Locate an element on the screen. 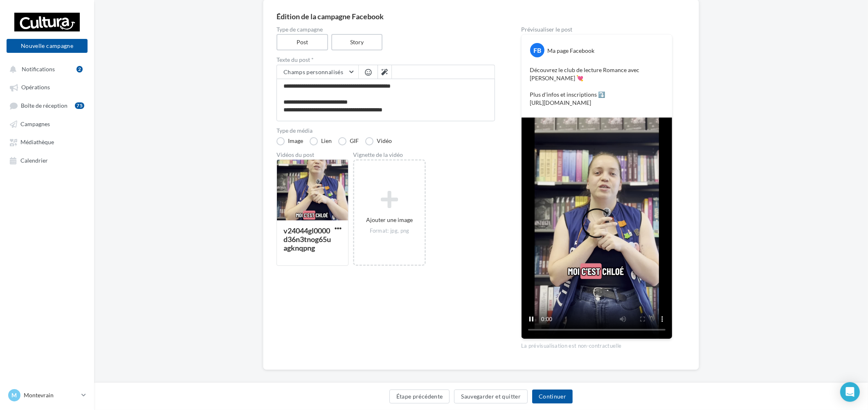 This screenshot has height=410, width=868. span: Opérations is located at coordinates (36, 87).